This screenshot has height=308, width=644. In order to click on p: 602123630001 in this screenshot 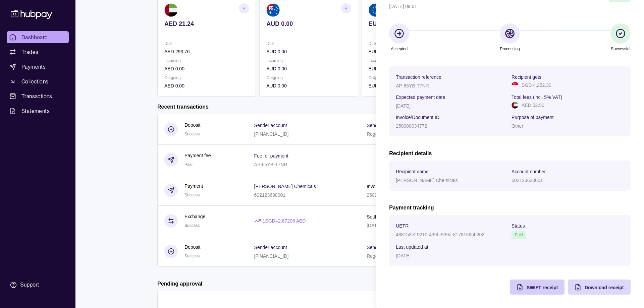, I will do `click(527, 181)`.